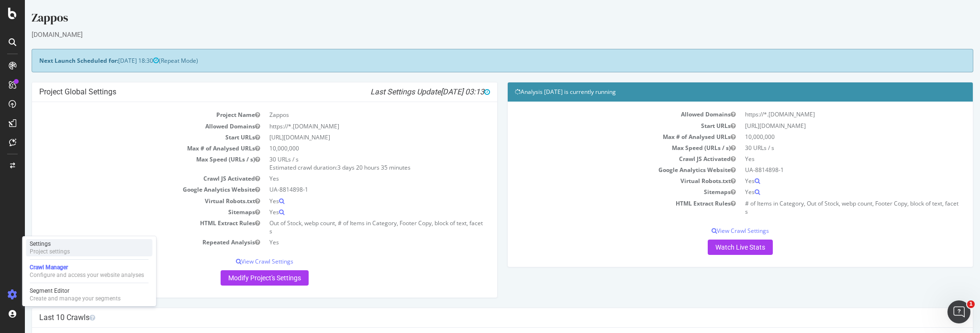 The width and height of the screenshot is (980, 333). What do you see at coordinates (349, 167) in the screenshot?
I see `span: 3 days 20 hours 35 minutes` at bounding box center [349, 167].